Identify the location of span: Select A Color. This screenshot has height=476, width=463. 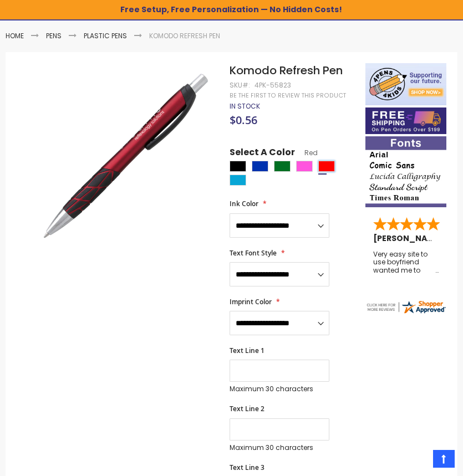
(262, 153).